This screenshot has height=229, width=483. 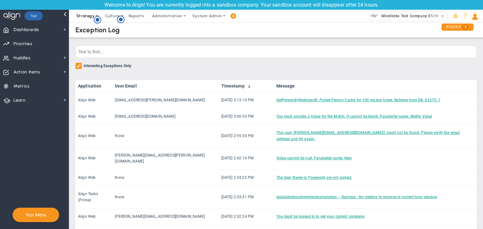 What do you see at coordinates (112, 16) in the screenshot?
I see `span: Culture` at bounding box center [112, 16].